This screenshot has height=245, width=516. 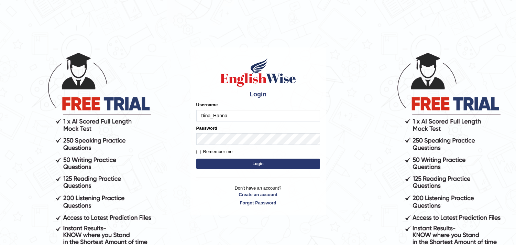 I want to click on a: Forgot Password, so click(x=258, y=203).